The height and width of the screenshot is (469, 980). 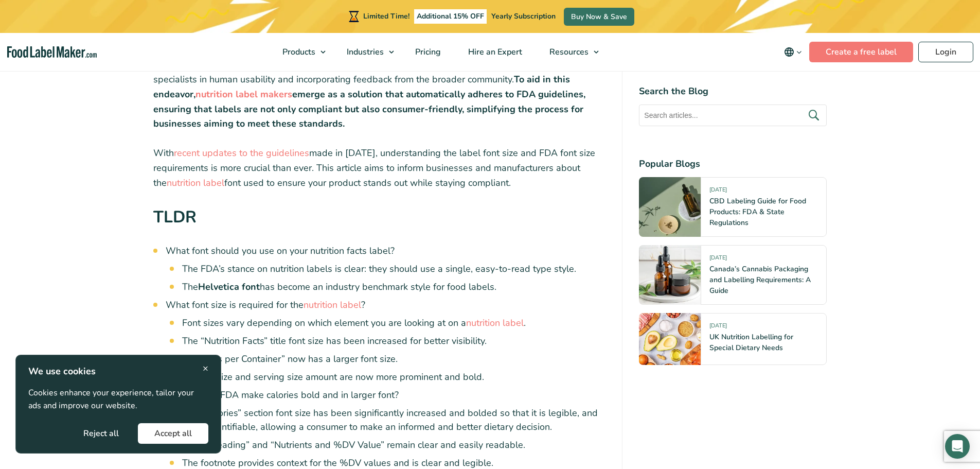 What do you see at coordinates (173, 433) in the screenshot?
I see `button: Accept all` at bounding box center [173, 433].